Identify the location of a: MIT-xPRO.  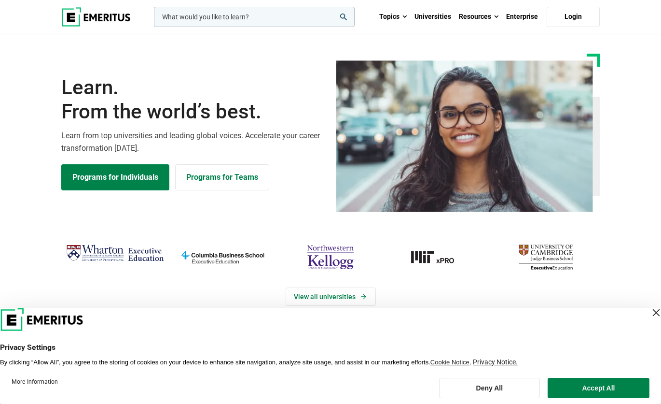
(438, 257).